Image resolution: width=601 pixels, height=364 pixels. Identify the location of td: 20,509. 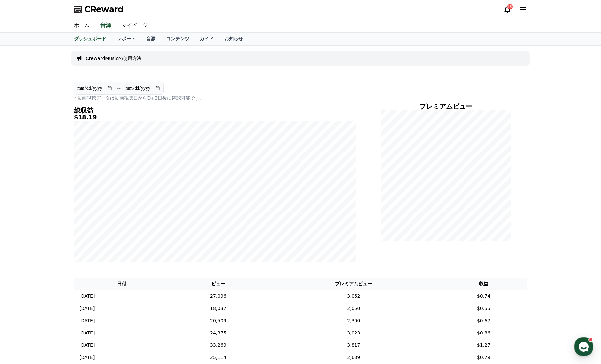
(218, 321).